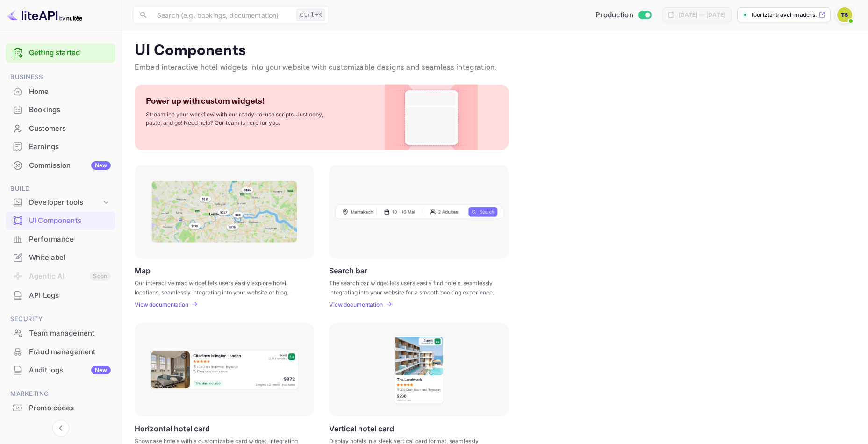 This screenshot has height=444, width=868. What do you see at coordinates (239, 118) in the screenshot?
I see `p: Streamline your workflow with our ready-to-use scripts. Just copy, paste, and go! Need help? Our ...` at bounding box center [239, 118].